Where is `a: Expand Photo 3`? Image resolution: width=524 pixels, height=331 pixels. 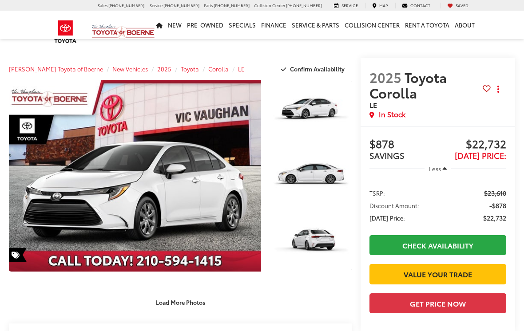
a: Expand Photo 3 is located at coordinates (311, 242).